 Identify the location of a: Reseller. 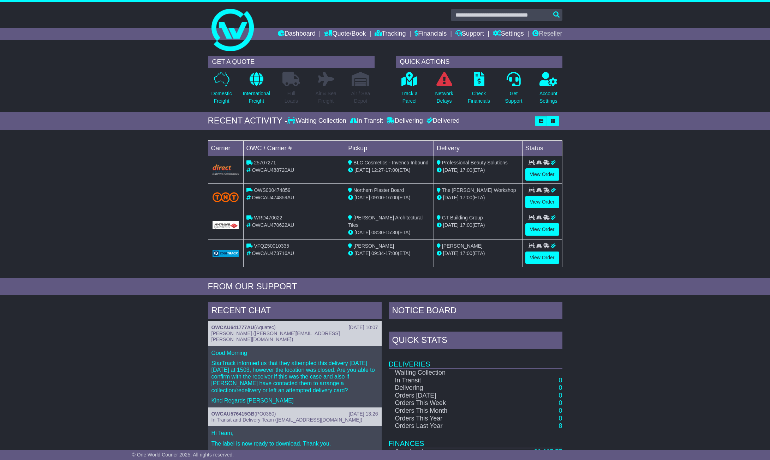
(547, 34).